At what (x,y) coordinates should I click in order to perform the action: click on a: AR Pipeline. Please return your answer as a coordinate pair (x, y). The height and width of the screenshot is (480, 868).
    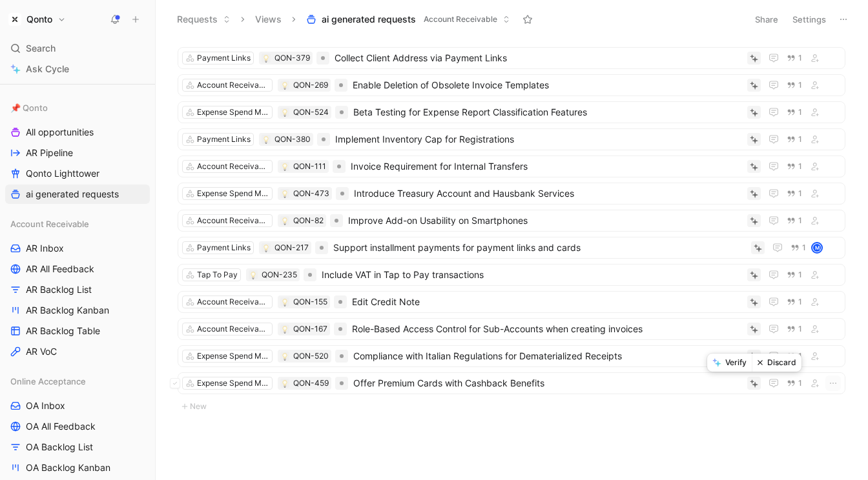
    Looking at the image, I should click on (77, 153).